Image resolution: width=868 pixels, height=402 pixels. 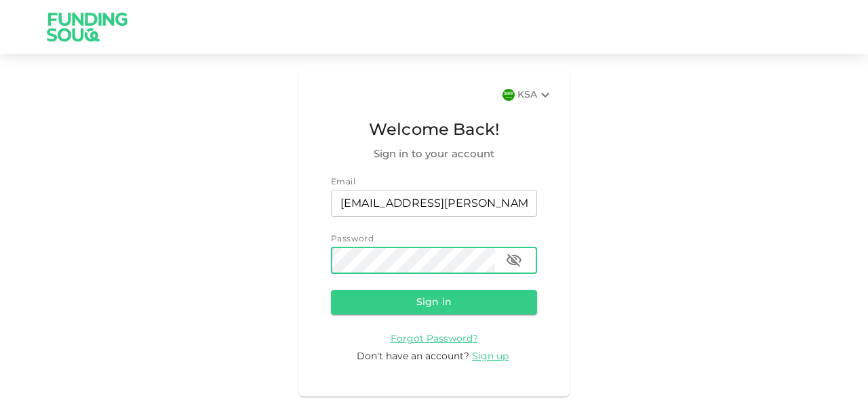 I want to click on span: Email, so click(x=343, y=183).